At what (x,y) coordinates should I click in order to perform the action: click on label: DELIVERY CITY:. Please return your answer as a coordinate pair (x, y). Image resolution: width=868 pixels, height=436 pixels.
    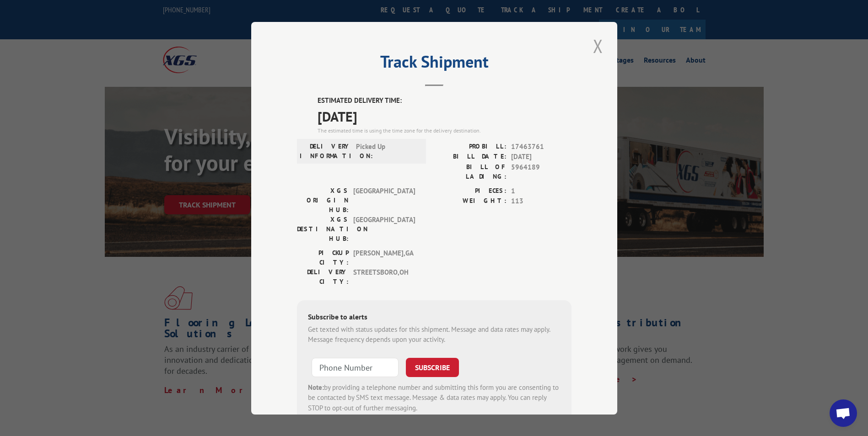
    Looking at the image, I should click on (322, 277).